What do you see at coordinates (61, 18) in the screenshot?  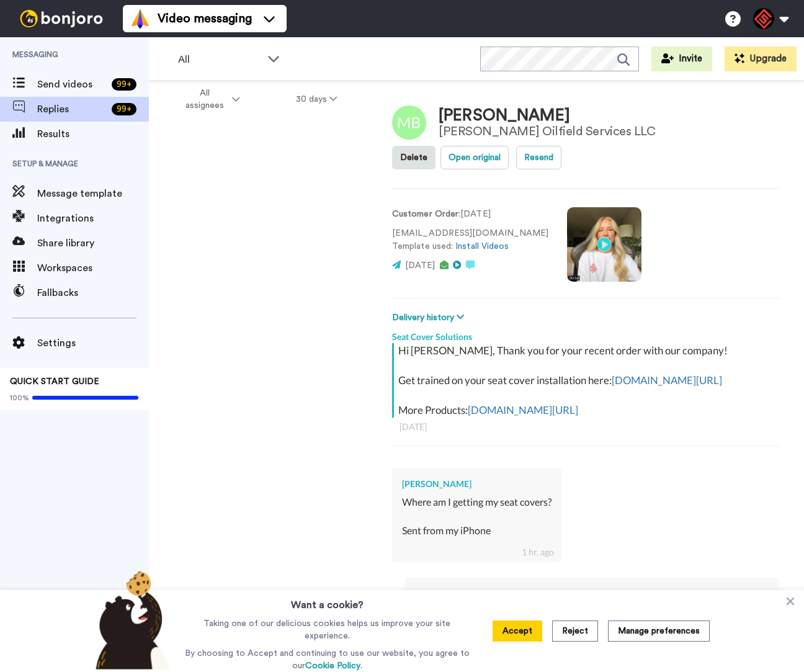 I see `img: bj-logo-header-white.svg` at bounding box center [61, 18].